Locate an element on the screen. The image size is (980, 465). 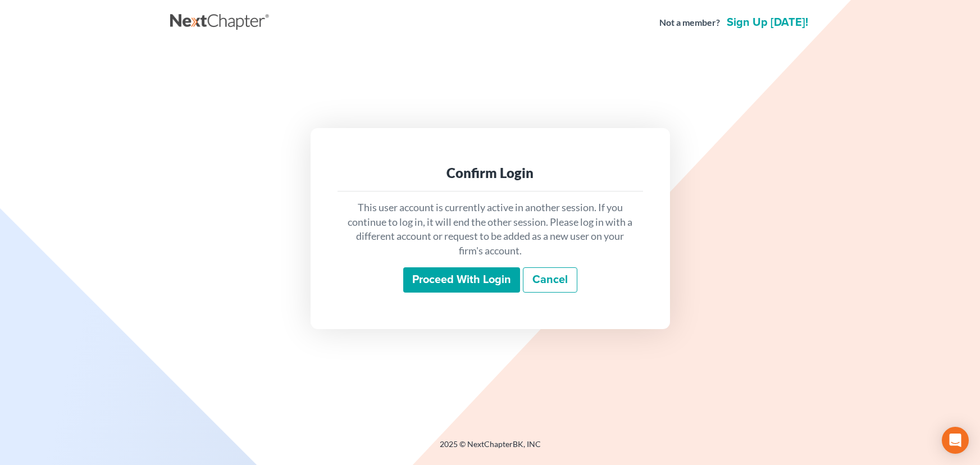
p: This user account is currently active in another session. If you continue to log in, it will end ... is located at coordinates (490, 229).